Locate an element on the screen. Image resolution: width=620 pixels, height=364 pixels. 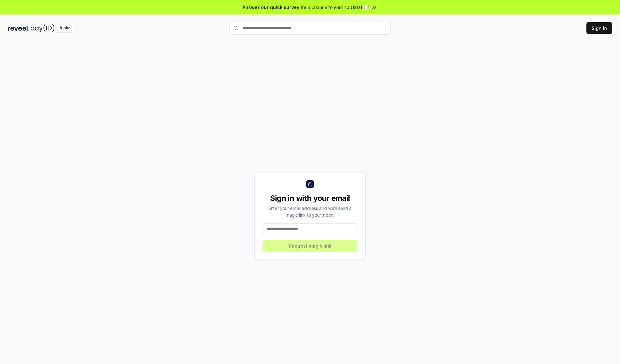
button: Sign In is located at coordinates (599, 28).